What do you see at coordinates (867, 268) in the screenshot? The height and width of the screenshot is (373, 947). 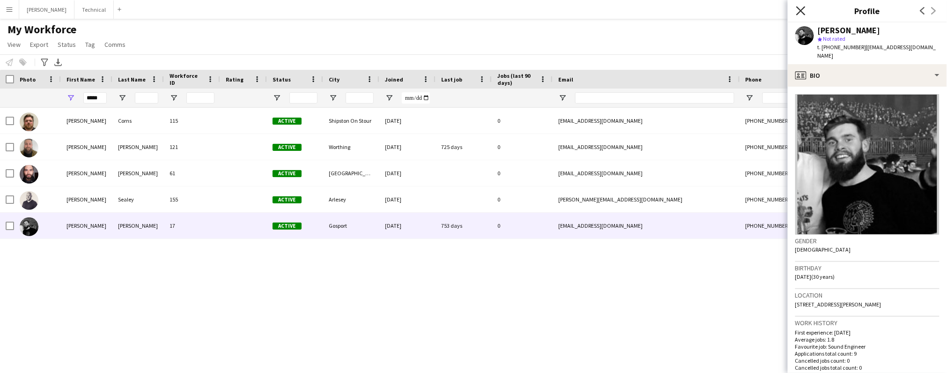 I see `h3: Birthday` at bounding box center [867, 268].